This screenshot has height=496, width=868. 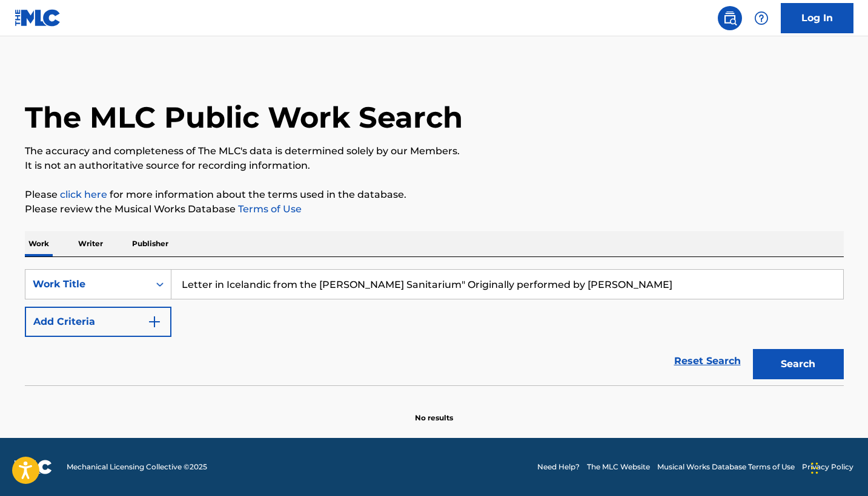 What do you see at coordinates (815, 468) in the screenshot?
I see `div: Drag` at bounding box center [815, 468].